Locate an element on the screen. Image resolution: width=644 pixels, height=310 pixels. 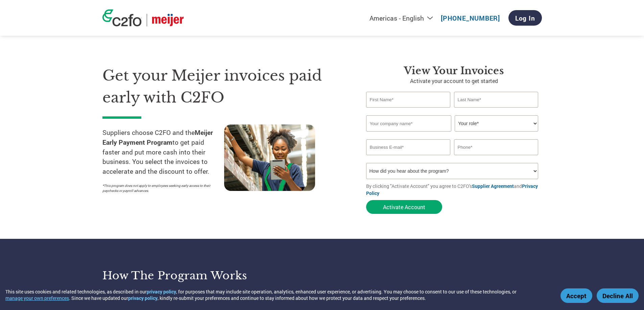
img: Meijer is located at coordinates (167, 20).